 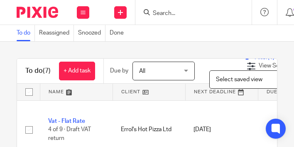 What do you see at coordinates (38, 71) in the screenshot?
I see `h1: To do` at bounding box center [38, 71].